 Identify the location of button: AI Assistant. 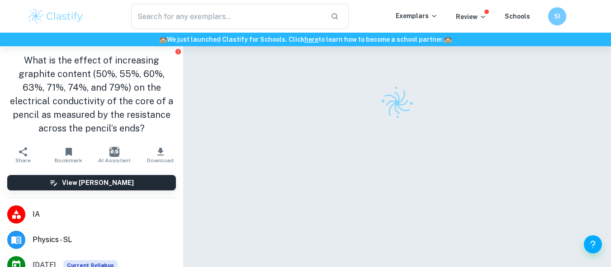
(114, 155).